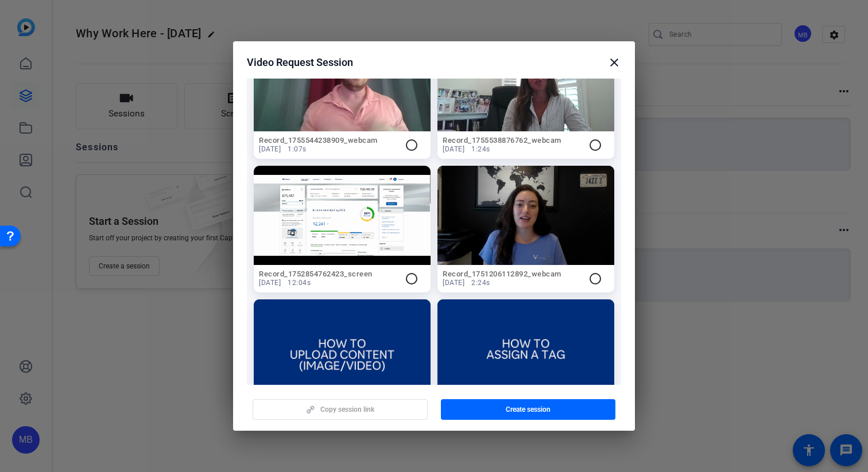 This screenshot has height=472, width=868. I want to click on button: Create session, so click(529, 410).